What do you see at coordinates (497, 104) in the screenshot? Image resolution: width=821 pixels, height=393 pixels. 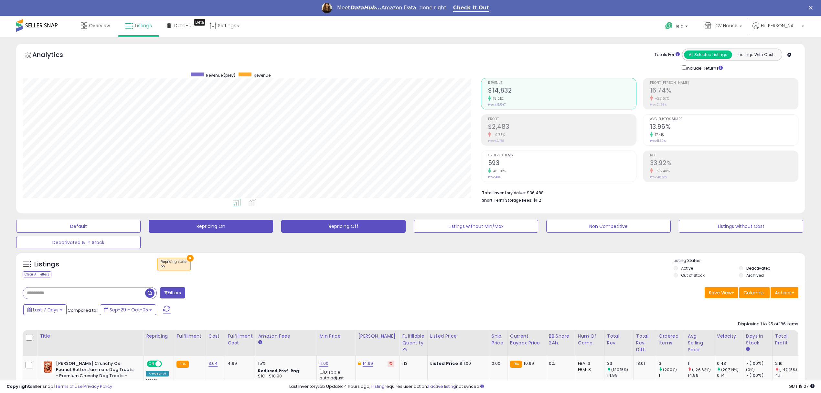 I see `small: Prev: $12,547` at bounding box center [497, 104].